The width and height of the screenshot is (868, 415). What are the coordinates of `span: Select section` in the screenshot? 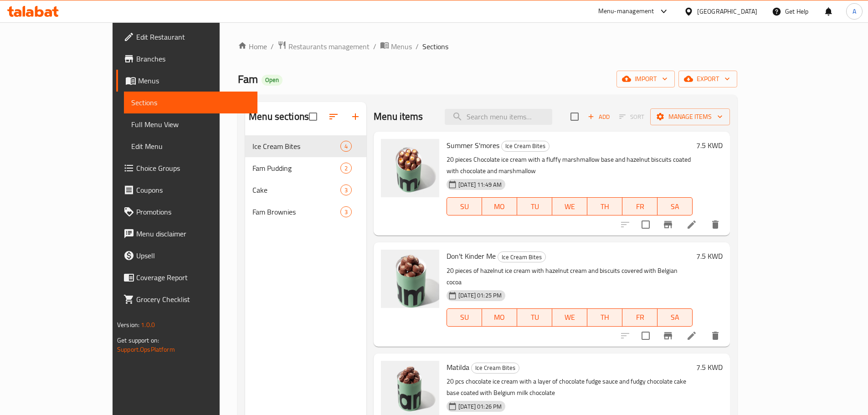 It's located at (574, 116).